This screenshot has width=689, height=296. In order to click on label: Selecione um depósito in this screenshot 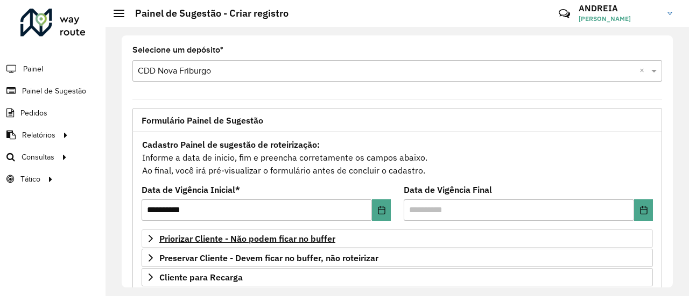, I will do `click(178, 50)`.